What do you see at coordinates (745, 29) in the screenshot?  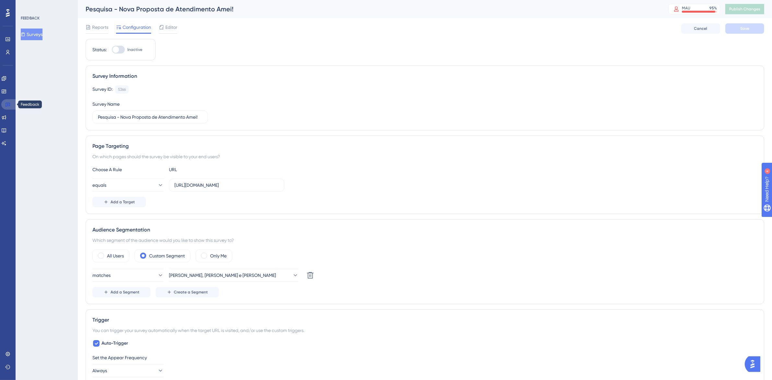 I see `span: Save` at bounding box center [745, 29].